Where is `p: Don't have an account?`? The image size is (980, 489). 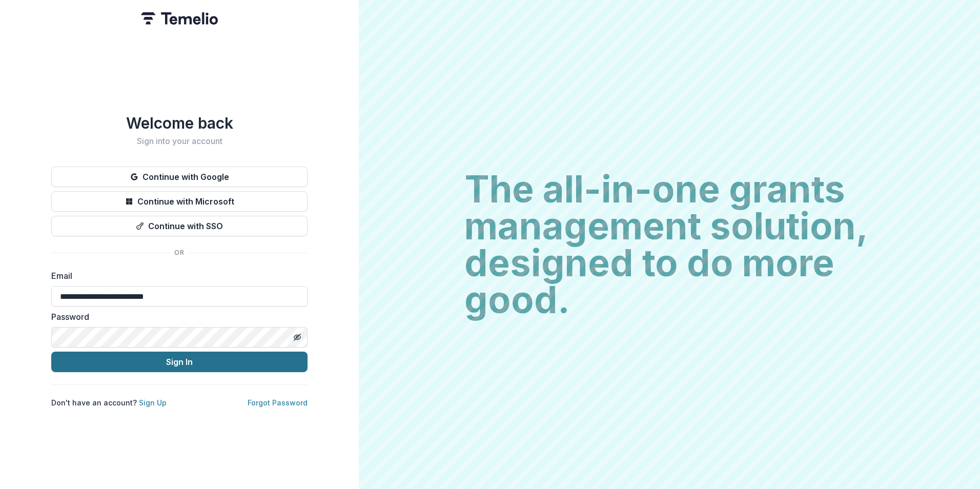 p: Don't have an account? is located at coordinates (109, 402).